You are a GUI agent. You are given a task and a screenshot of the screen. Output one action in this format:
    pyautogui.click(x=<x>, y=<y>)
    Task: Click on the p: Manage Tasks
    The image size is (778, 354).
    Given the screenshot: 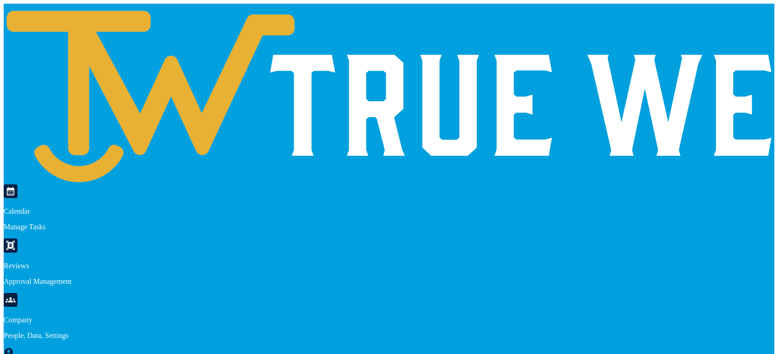 What is the action you would take?
    pyautogui.click(x=389, y=227)
    